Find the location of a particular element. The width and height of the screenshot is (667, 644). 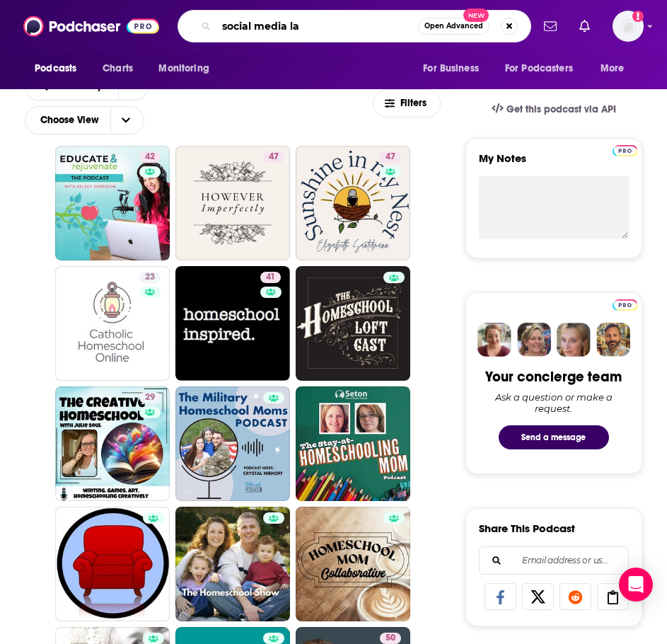

a: Share on X/Twitter is located at coordinates (538, 596).